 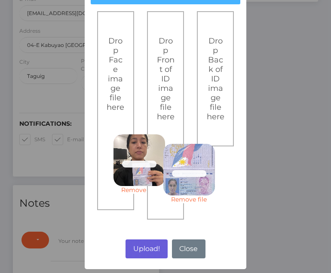 I want to click on span: MB, so click(x=189, y=159).